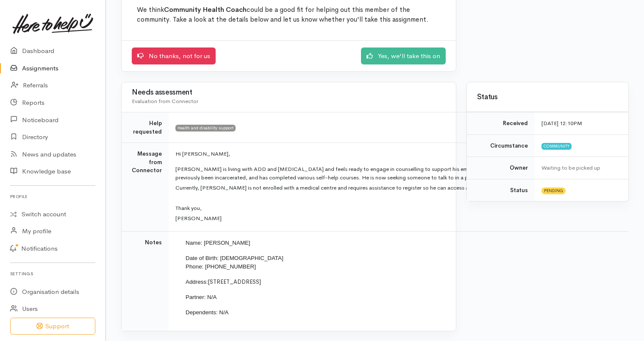  Describe the element at coordinates (207, 312) in the screenshot. I see `span: Dependents: N/A` at that location.